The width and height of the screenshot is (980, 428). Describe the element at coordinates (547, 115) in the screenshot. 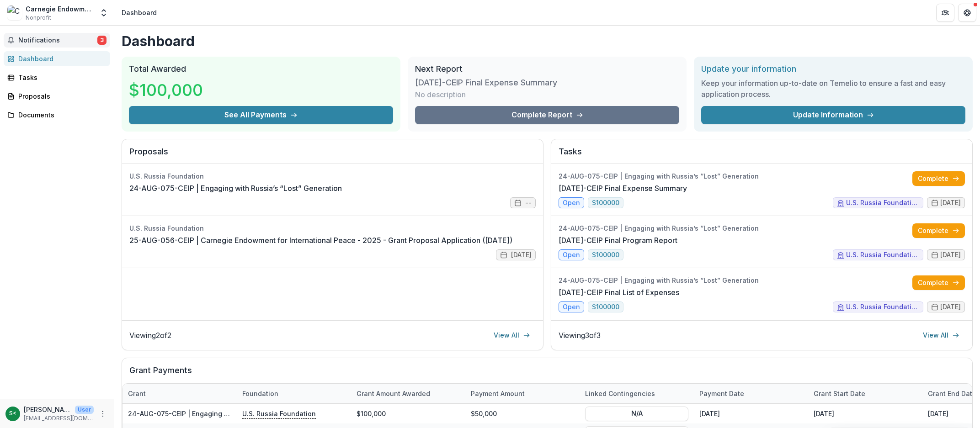

I see `a: Complete Report` at that location.